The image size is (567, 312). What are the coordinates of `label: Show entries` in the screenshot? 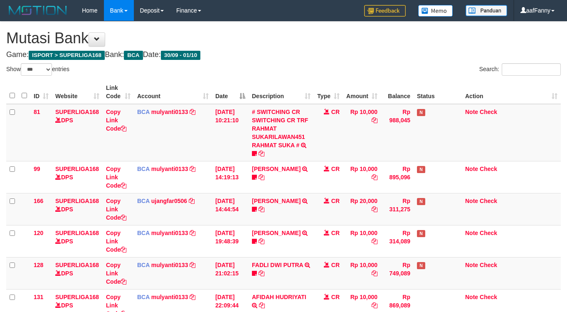 It's located at (38, 69).